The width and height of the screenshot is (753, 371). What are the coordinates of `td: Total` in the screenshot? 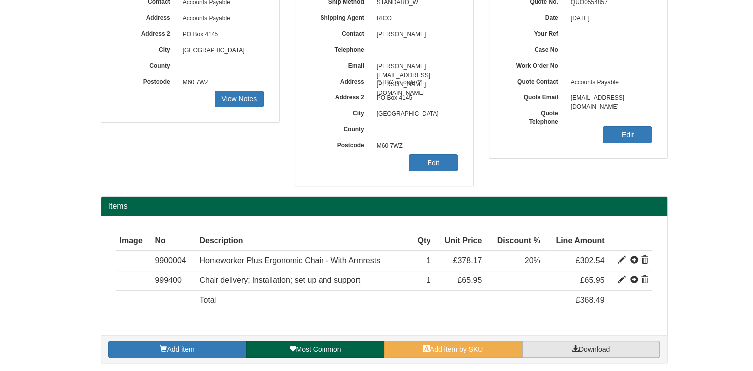 It's located at (302, 301).